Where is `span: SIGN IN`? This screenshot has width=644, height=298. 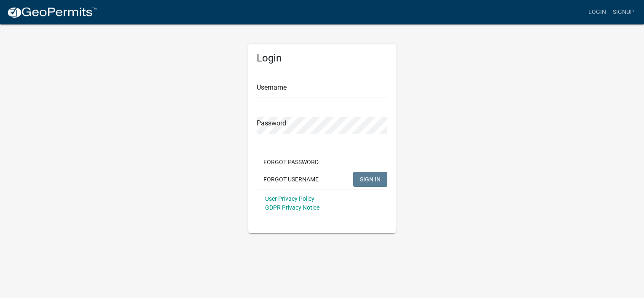
span: SIGN IN is located at coordinates (370, 179).